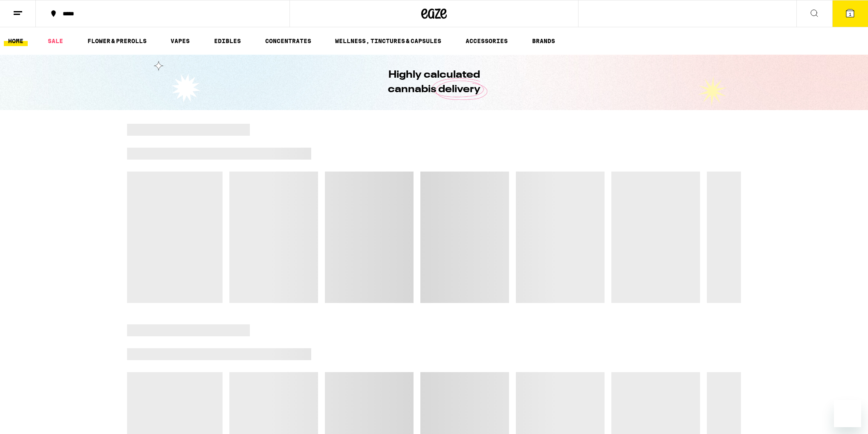 The image size is (868, 434). What do you see at coordinates (850, 14) in the screenshot?
I see `button: 1` at bounding box center [850, 14].